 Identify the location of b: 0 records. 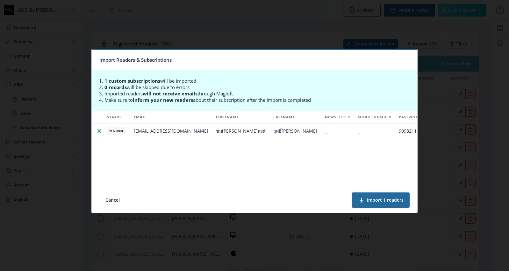
(116, 87).